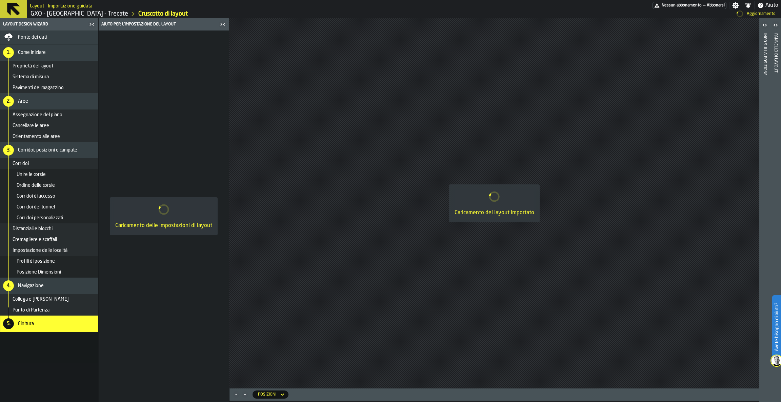 The image size is (781, 402). I want to click on span: Ordine delle corsie, so click(36, 185).